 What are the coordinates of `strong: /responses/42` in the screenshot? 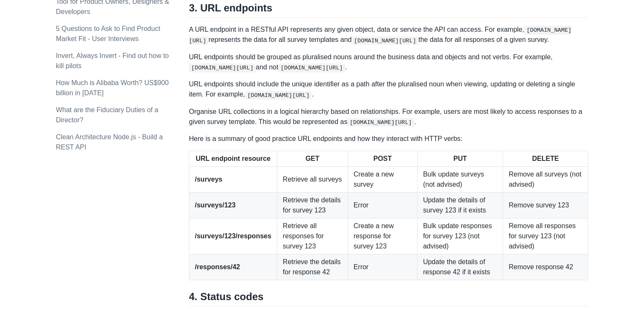 It's located at (217, 267).